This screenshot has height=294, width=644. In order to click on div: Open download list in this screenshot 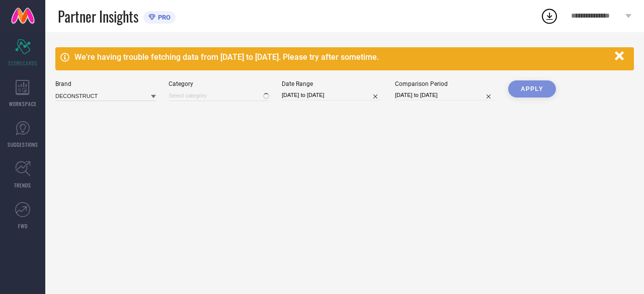, I will do `click(549, 16)`.